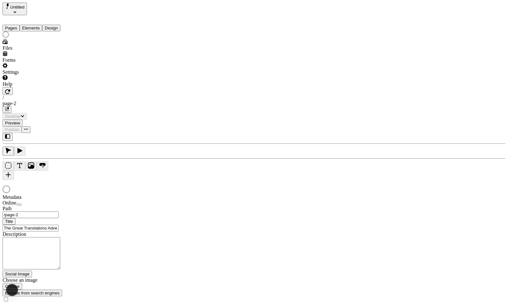 The image size is (508, 302). Describe the element at coordinates (8, 166) in the screenshot. I see `button: Box` at that location.